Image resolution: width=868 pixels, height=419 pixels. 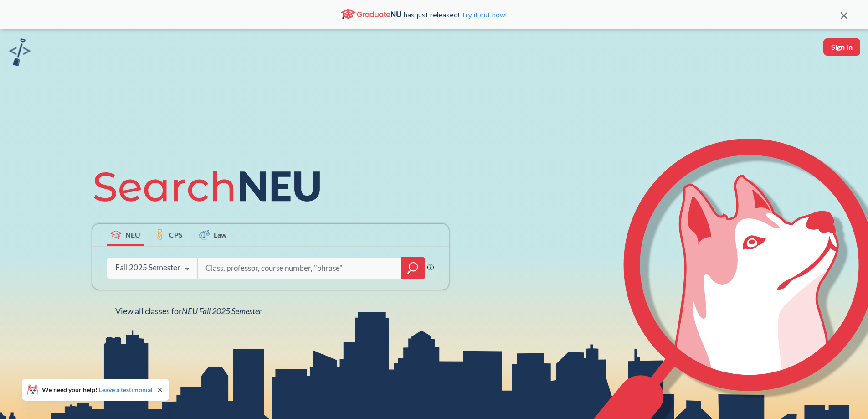 I want to click on button: Sign In, so click(x=842, y=47).